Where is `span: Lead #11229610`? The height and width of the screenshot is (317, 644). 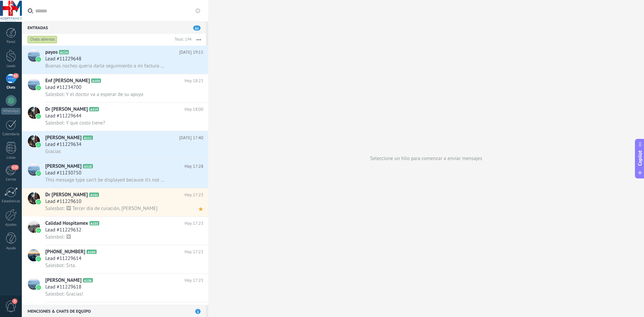
span: Lead #11229610 is located at coordinates (64, 202).